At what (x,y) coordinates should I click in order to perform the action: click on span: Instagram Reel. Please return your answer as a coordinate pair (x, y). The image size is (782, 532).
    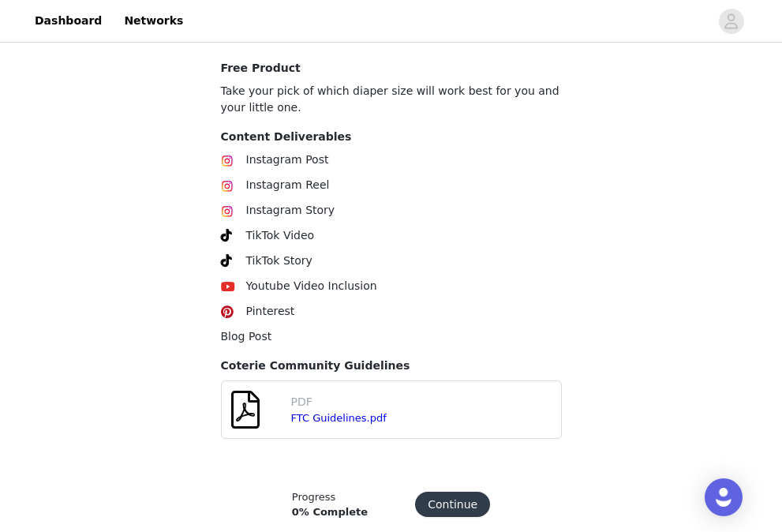
    Looking at the image, I should click on (288, 185).